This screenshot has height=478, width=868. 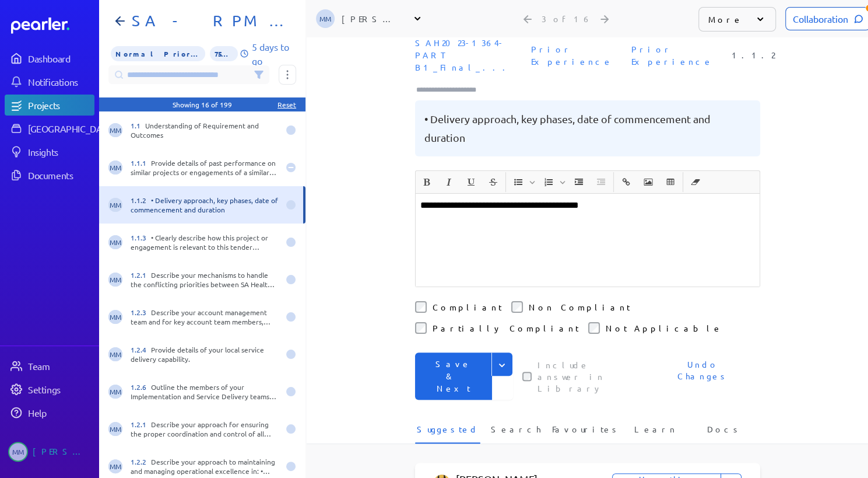 I want to click on span: Clear Formatting, so click(x=696, y=182).